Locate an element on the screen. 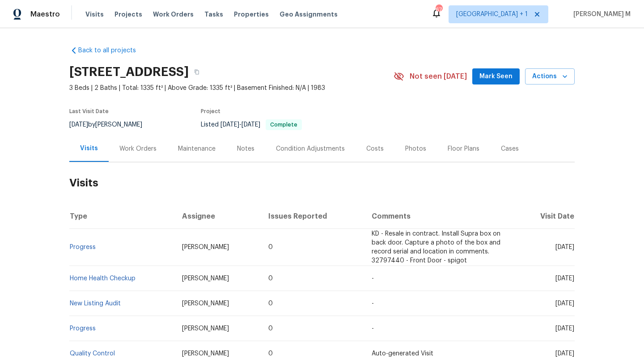 This screenshot has height=363, width=644. button: Actions is located at coordinates (550, 77).